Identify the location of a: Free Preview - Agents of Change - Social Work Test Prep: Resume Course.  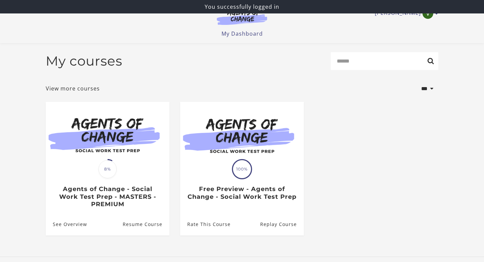
(282, 224).